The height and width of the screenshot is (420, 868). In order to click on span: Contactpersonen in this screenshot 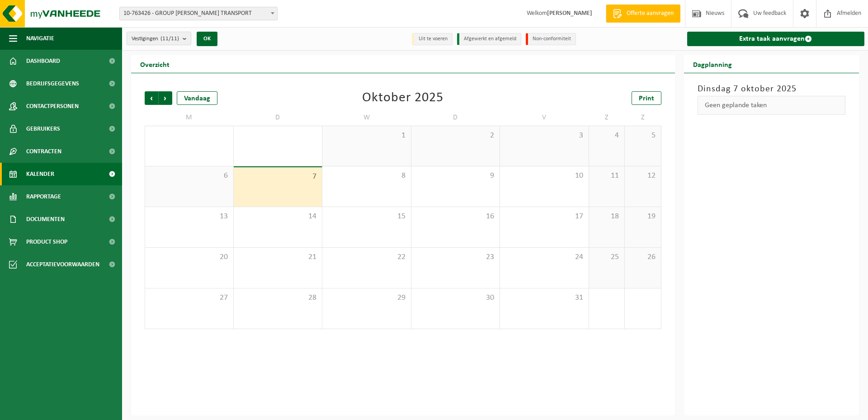, I will do `click(53, 106)`.